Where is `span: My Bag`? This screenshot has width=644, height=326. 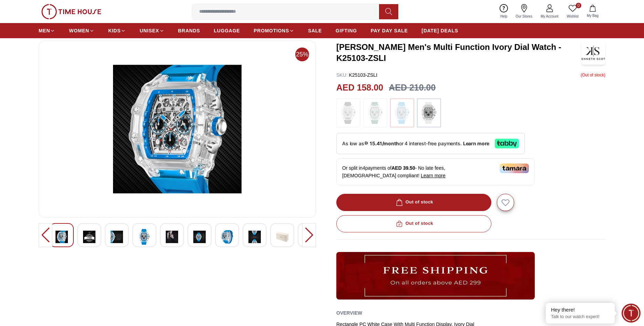
span: My Bag is located at coordinates (593, 16).